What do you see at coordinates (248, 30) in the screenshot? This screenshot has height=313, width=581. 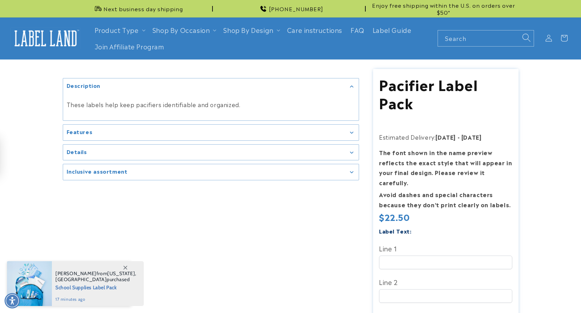 I see `a: Shop By Design` at bounding box center [248, 30].